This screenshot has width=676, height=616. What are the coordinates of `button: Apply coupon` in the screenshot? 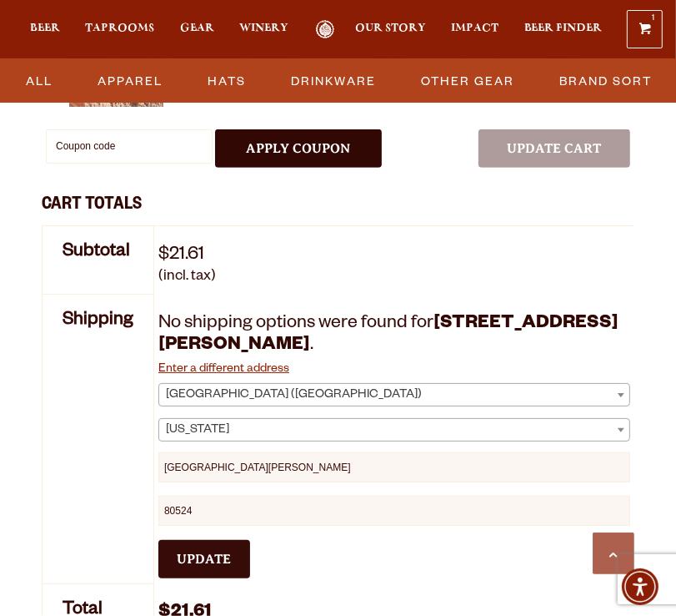 It's located at (299, 149).